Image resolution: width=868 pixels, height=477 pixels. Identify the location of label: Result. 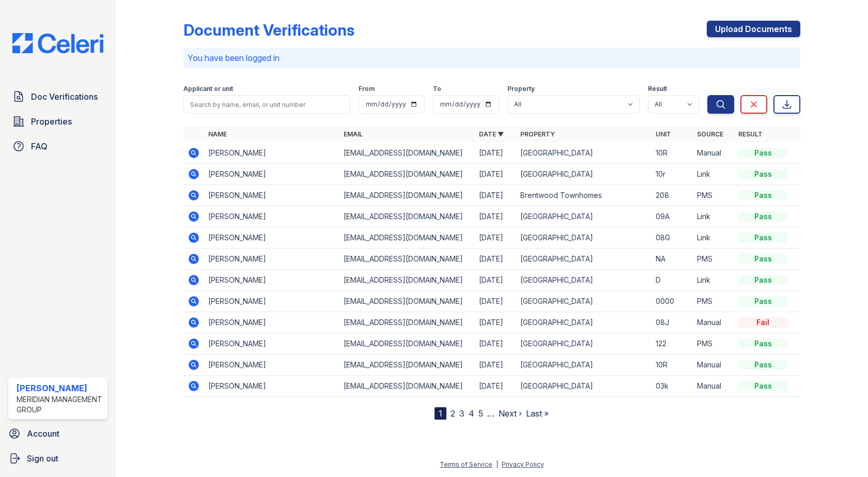
(657, 88).